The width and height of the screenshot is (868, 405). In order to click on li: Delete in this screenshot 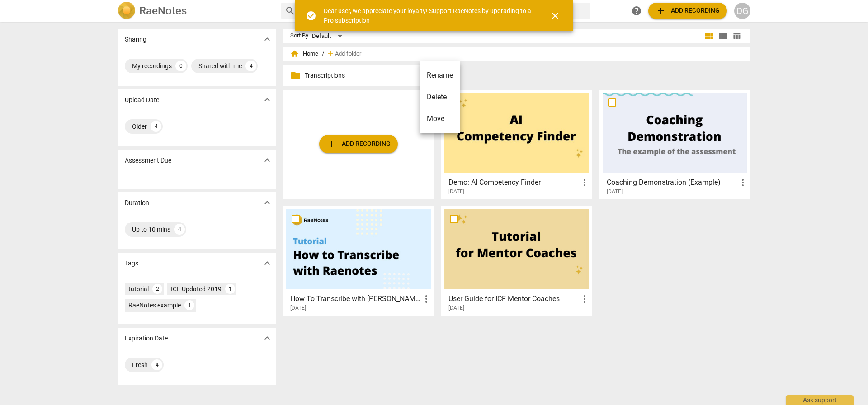, I will do `click(440, 97)`.